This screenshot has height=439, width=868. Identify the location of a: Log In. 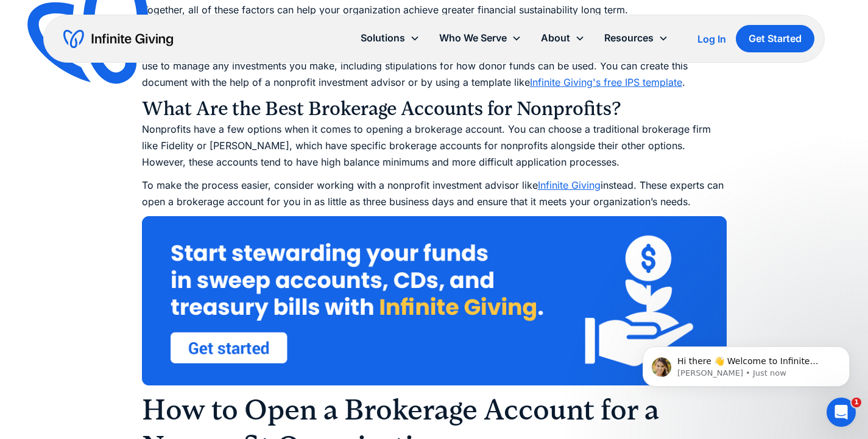
(712, 39).